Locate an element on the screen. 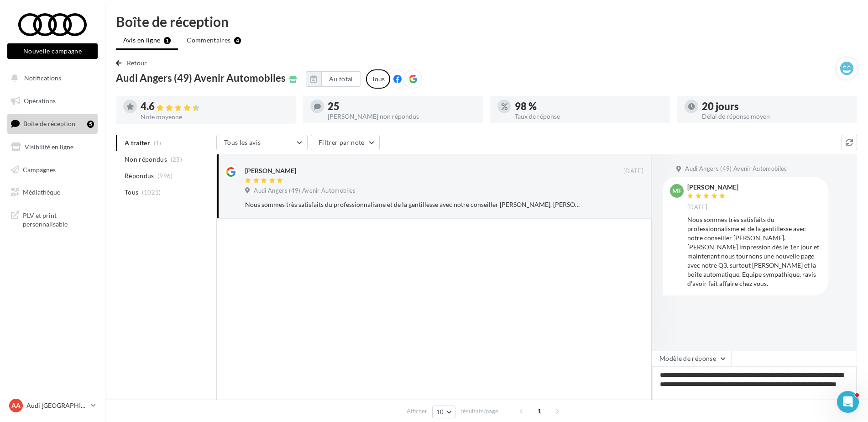  span: Campagnes is located at coordinates (39, 169).